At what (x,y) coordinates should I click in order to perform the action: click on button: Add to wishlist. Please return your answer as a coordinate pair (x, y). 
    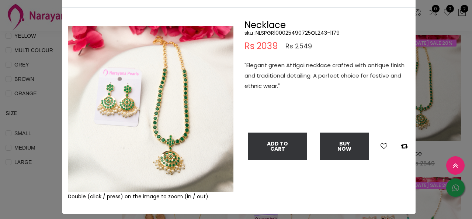
    Looking at the image, I should click on (384, 146).